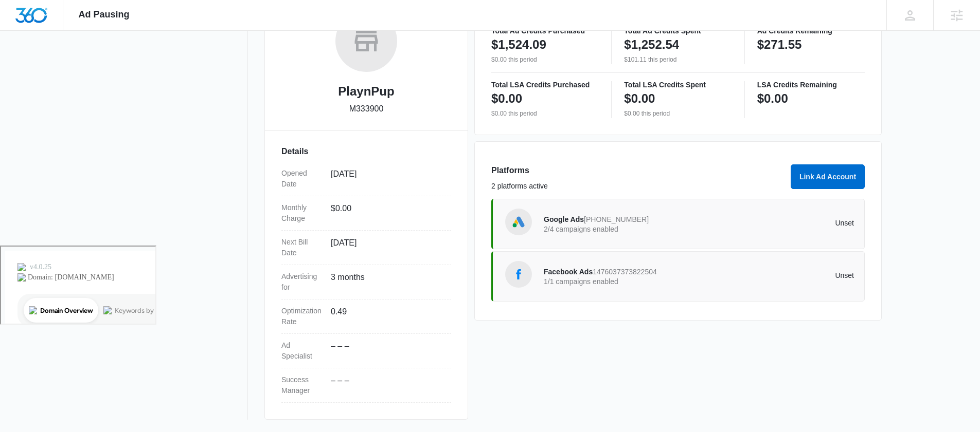 The image size is (980, 432). What do you see at coordinates (811, 31) in the screenshot?
I see `p: Ad Credits Remaining` at bounding box center [811, 31].